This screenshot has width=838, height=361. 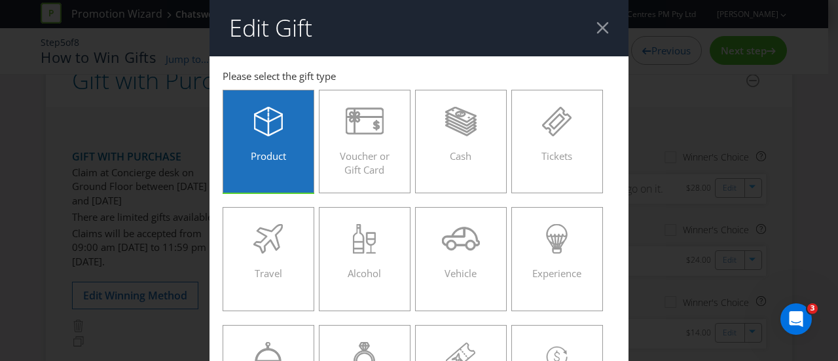 What do you see at coordinates (279, 76) in the screenshot?
I see `span: Please select the gift type` at bounding box center [279, 76].